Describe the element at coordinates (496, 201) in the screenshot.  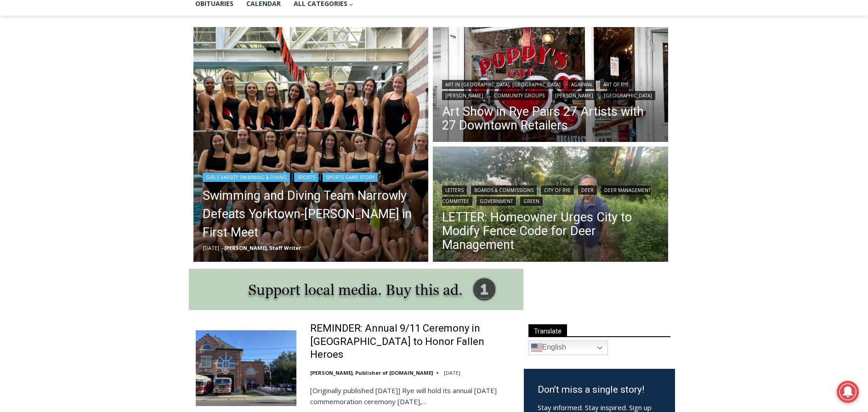
I see `a: Government` at that location.